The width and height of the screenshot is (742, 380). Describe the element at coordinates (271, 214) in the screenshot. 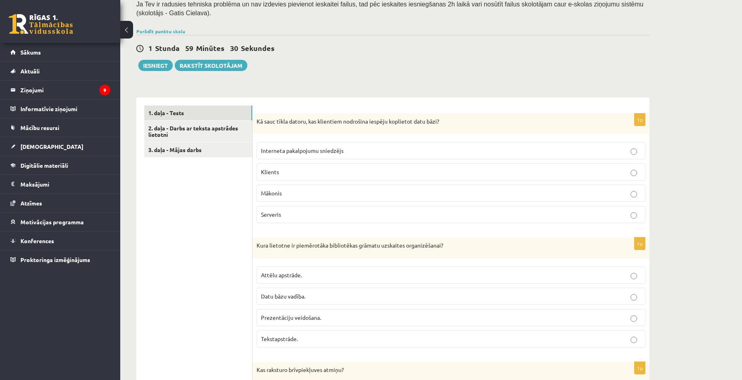

I see `span: Serveris` at that location.